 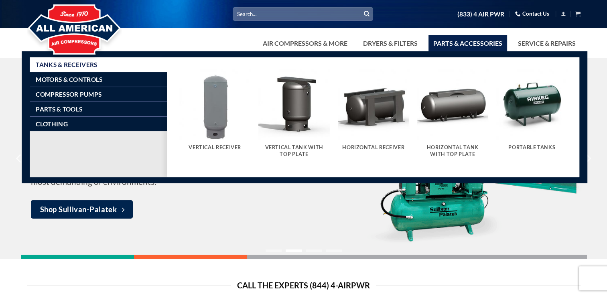 What do you see at coordinates (532, 14) in the screenshot?
I see `a: Contact Us` at bounding box center [532, 14].